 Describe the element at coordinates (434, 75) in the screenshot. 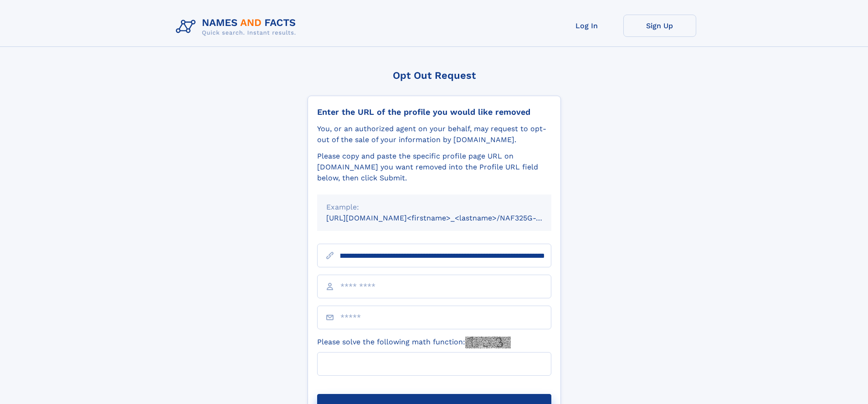

I see `div: Opt Out Request` at that location.